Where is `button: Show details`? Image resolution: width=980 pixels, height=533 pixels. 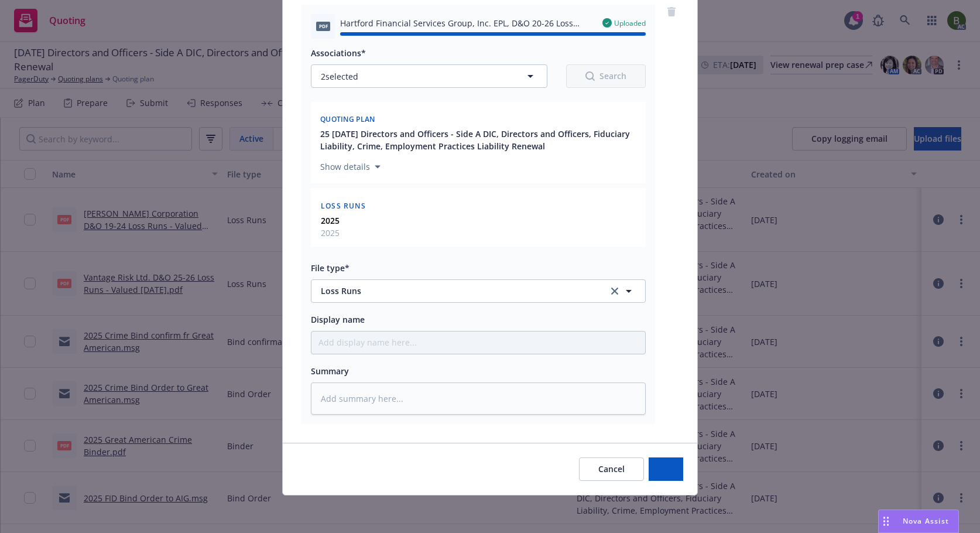 button: Show details is located at coordinates (351, 167).